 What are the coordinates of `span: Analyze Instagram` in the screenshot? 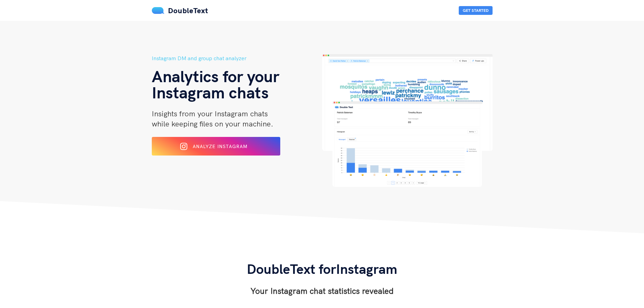 It's located at (220, 146).